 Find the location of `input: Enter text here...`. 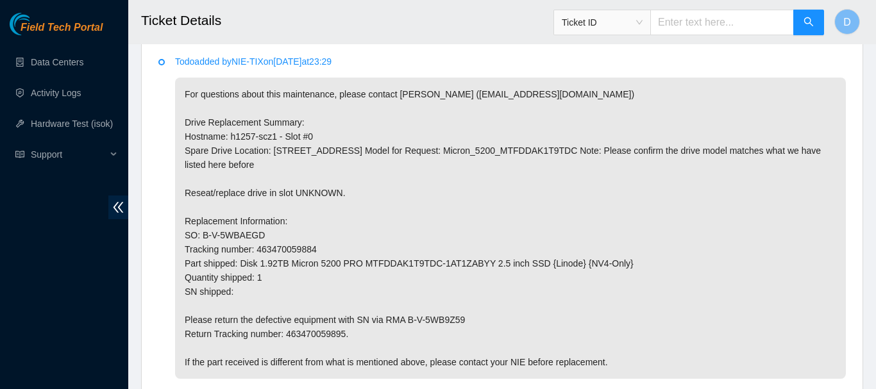

input: Enter text here... is located at coordinates (722, 22).